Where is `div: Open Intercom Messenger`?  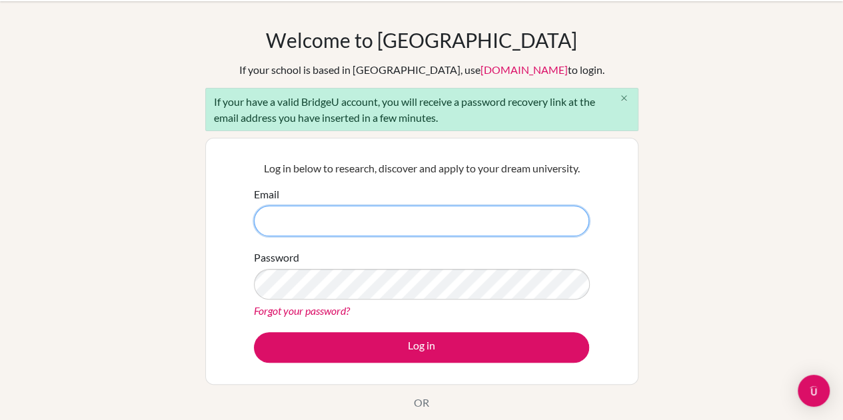 div: Open Intercom Messenger is located at coordinates (814, 391).